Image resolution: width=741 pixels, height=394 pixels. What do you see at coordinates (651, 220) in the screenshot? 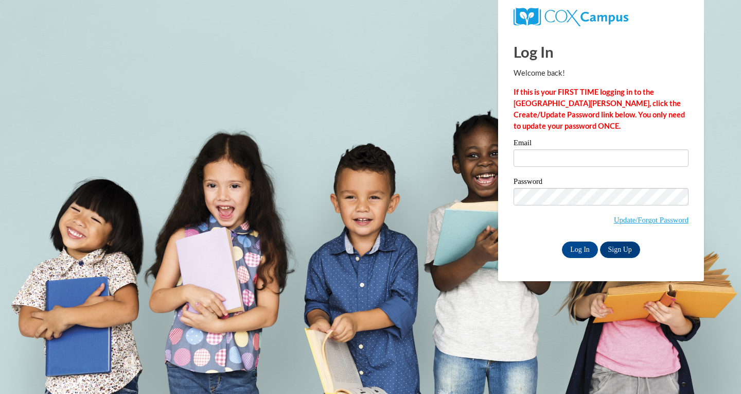
I see `a: Update/Forgot Password` at bounding box center [651, 220].